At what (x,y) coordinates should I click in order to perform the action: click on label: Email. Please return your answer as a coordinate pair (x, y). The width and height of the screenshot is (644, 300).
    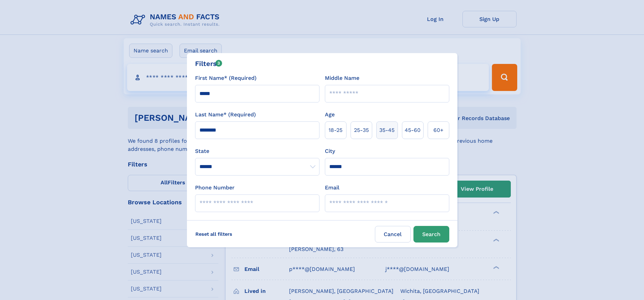
    Looking at the image, I should click on (332, 188).